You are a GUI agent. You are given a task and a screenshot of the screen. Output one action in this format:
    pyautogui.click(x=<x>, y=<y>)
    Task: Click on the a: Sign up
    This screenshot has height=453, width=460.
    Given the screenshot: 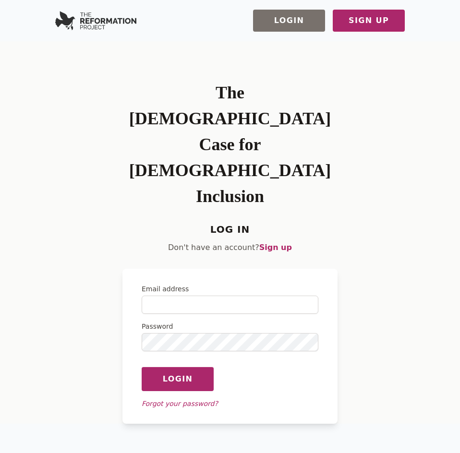 What is the action you would take?
    pyautogui.click(x=275, y=247)
    